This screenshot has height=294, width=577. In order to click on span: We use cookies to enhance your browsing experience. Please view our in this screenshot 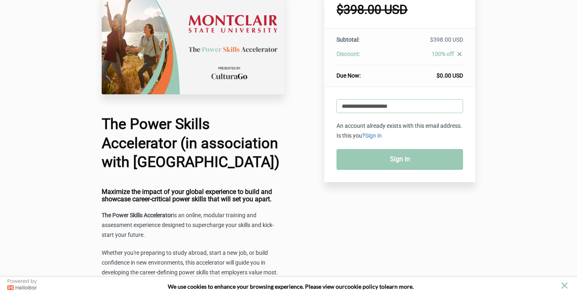, I will do `click(256, 286)`.